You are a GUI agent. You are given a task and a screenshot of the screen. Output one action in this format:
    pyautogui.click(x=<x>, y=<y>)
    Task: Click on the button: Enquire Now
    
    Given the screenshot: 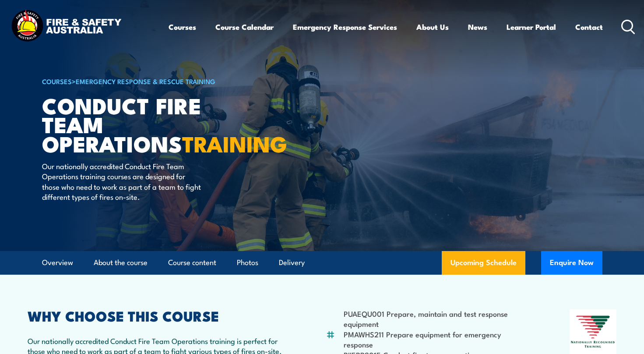 What is the action you would take?
    pyautogui.click(x=572, y=263)
    